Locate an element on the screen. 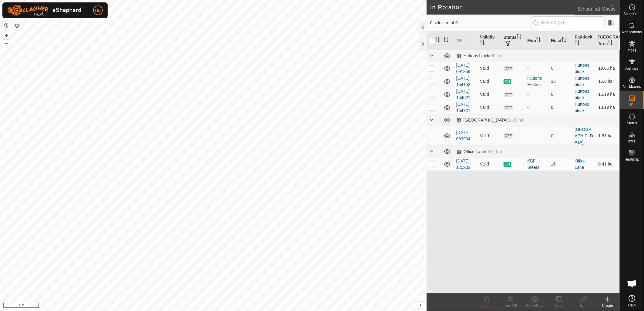  span: VPs is located at coordinates (632, 105).